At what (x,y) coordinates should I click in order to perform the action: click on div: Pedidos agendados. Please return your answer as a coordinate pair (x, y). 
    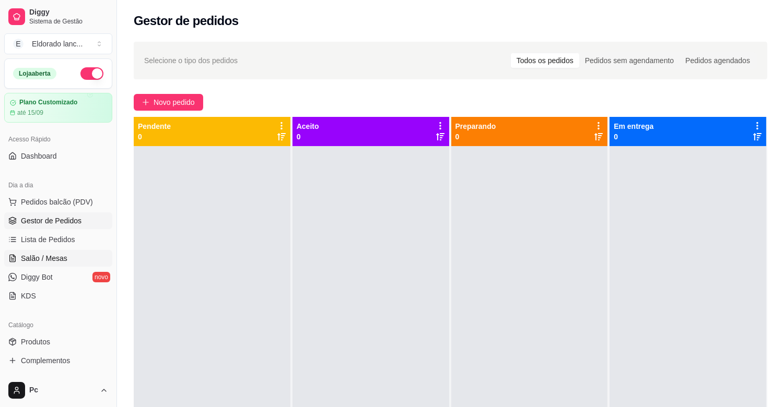
    Looking at the image, I should click on (718, 61).